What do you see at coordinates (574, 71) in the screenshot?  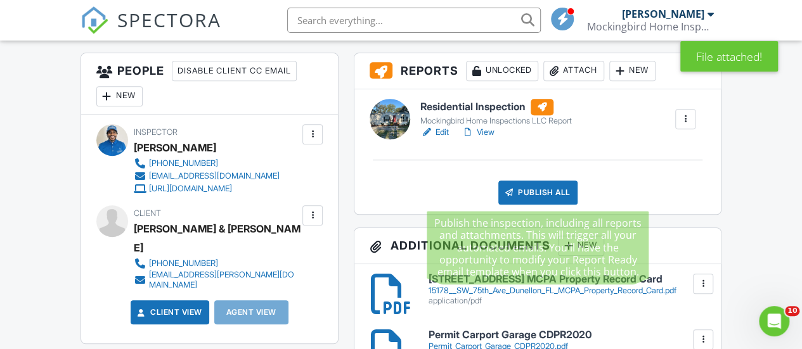 I see `div: Attach` at bounding box center [574, 71].